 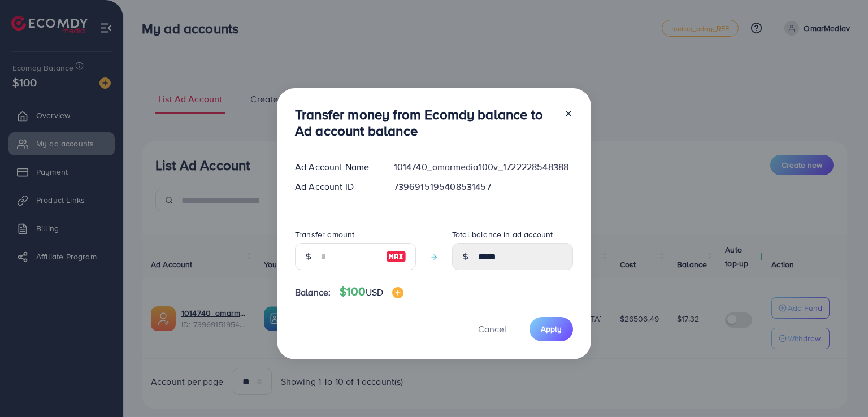 What do you see at coordinates (484, 187) in the screenshot?
I see `div: 7396915195408531457` at bounding box center [484, 187].